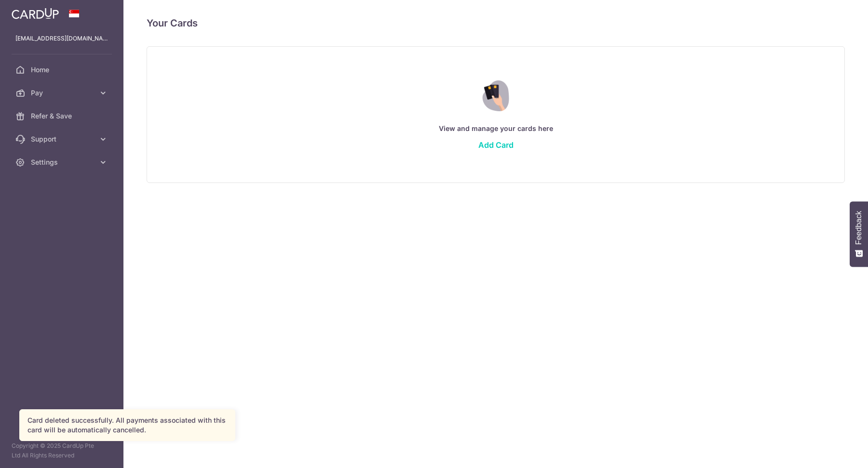 This screenshot has height=468, width=868. Describe the element at coordinates (63, 93) in the screenshot. I see `span: Pay` at that location.